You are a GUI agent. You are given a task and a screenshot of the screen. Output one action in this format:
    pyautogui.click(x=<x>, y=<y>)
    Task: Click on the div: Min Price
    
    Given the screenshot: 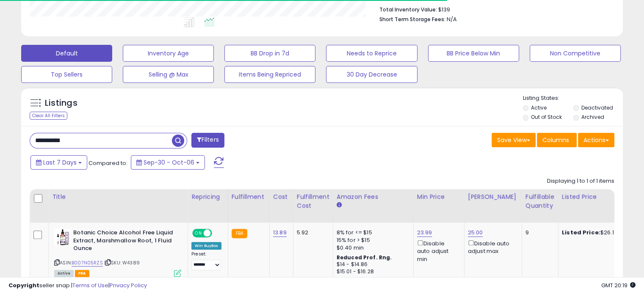 What is the action you would take?
    pyautogui.click(x=439, y=197)
    